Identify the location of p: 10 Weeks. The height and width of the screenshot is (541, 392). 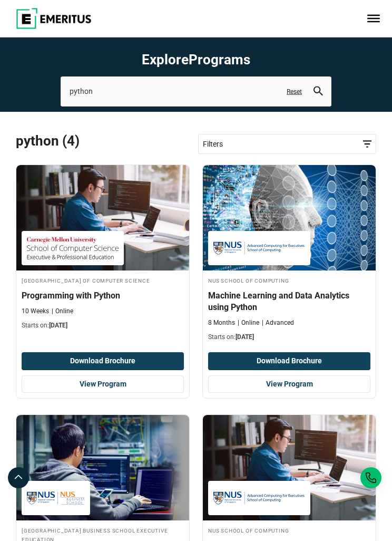
(35, 311).